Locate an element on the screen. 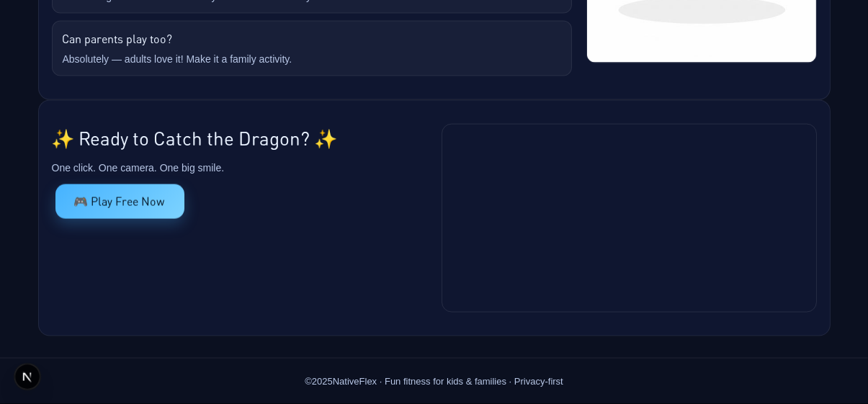  div: Can parents play too? is located at coordinates (312, 39).